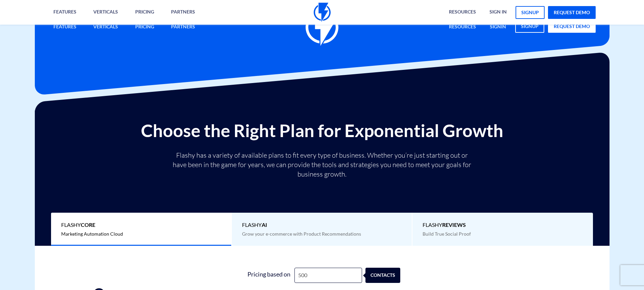 Image resolution: width=644 pixels, height=290 pixels. I want to click on a: Verticals, so click(105, 27).